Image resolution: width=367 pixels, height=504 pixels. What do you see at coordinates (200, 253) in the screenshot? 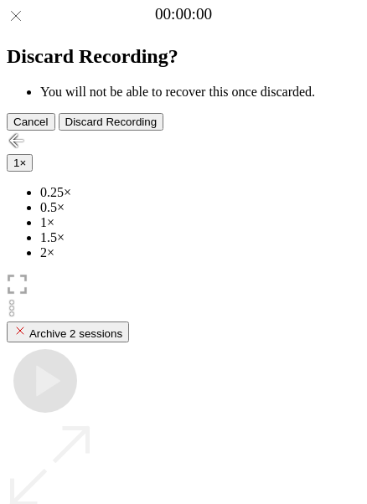
I see `li: 2×` at bounding box center [200, 253].